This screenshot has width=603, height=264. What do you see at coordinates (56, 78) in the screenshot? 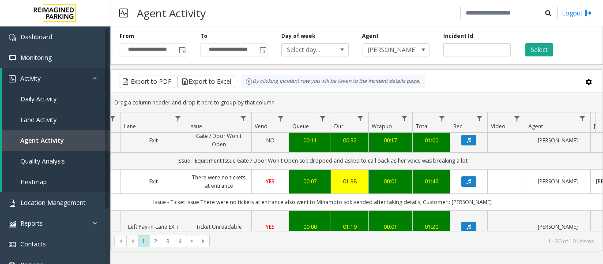
I see `a: Activity` at bounding box center [56, 78].